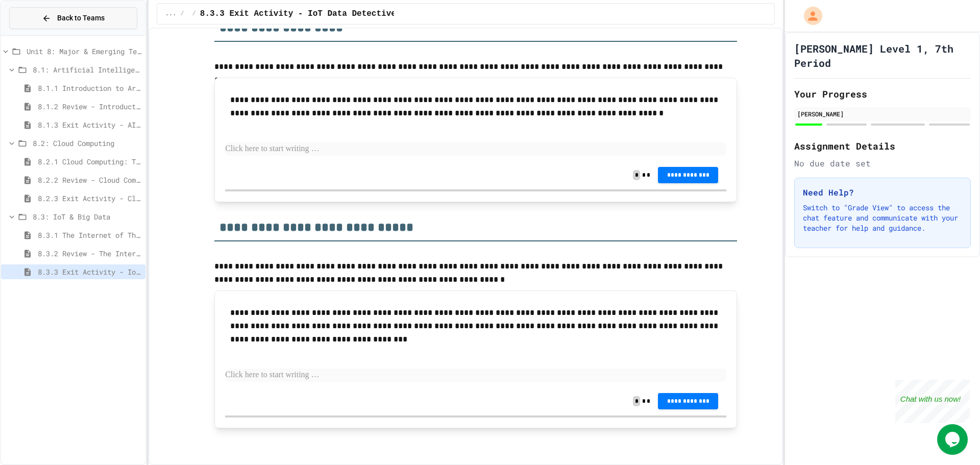 The height and width of the screenshot is (465, 980). What do you see at coordinates (883, 192) in the screenshot?
I see `h3: Need Help?` at bounding box center [883, 192].